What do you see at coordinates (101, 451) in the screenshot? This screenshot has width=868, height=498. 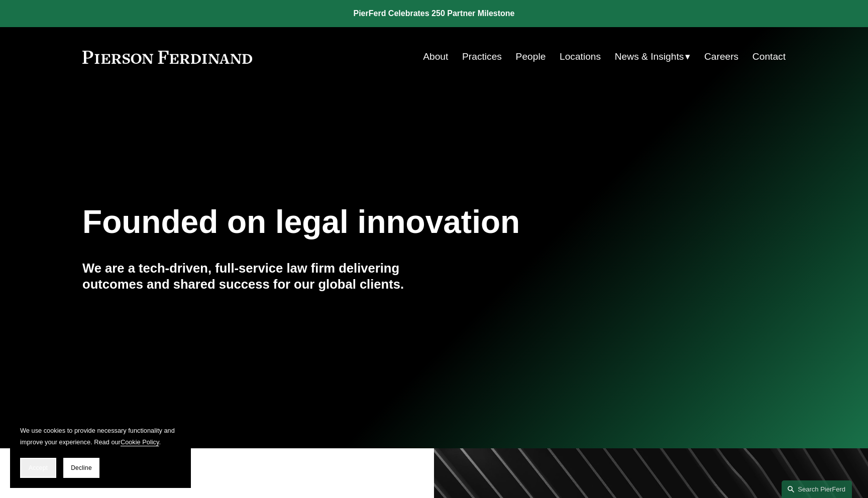 I see `section: Cookie banner` at bounding box center [101, 451].